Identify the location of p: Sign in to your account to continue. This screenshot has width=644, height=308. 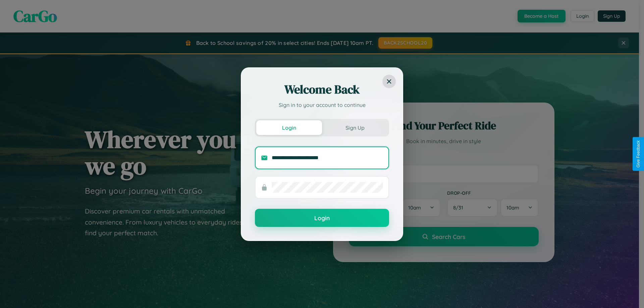
(322, 105).